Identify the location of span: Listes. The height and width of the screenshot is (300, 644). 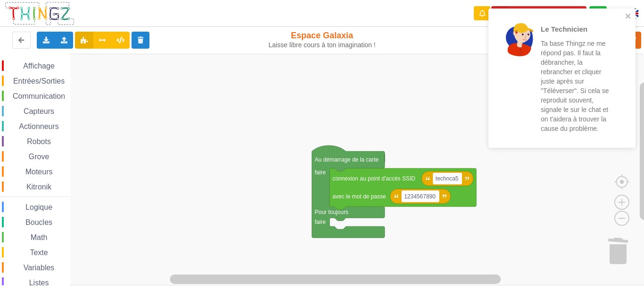
(39, 282).